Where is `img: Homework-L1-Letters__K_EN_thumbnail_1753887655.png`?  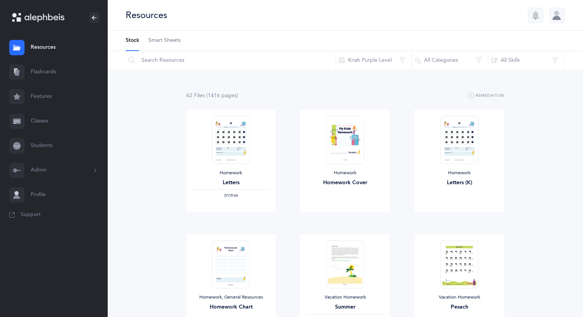
img: Homework-L1-Letters__K_EN_thumbnail_1753887655.png is located at coordinates (459, 139).